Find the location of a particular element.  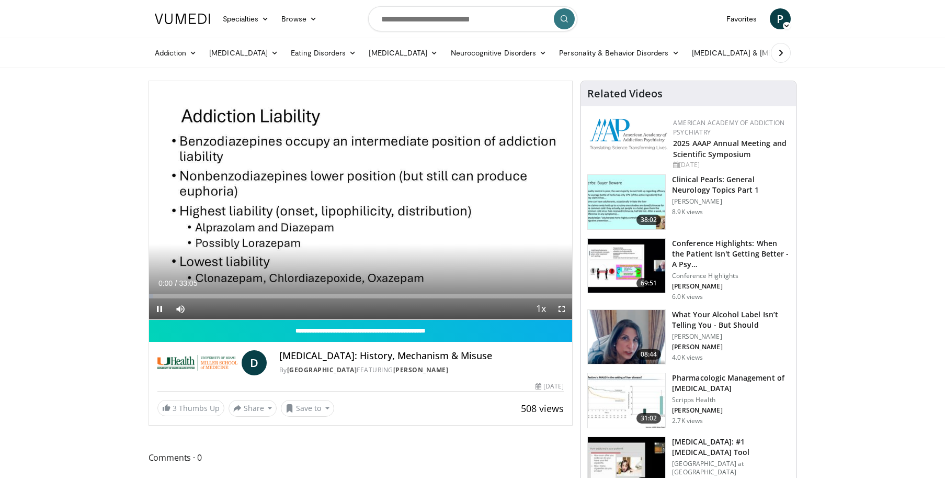

span: 08:44 is located at coordinates (649, 354).